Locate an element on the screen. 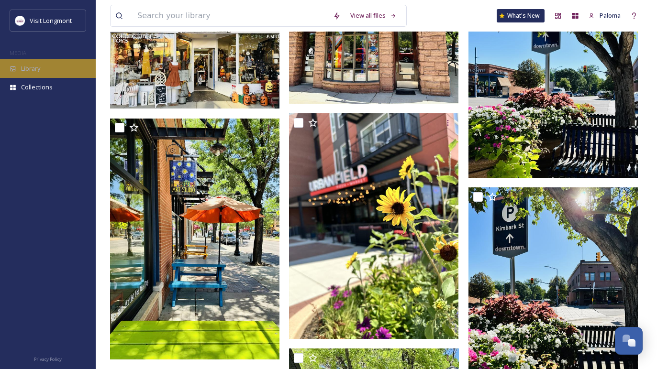  div: What's New is located at coordinates (521, 16).